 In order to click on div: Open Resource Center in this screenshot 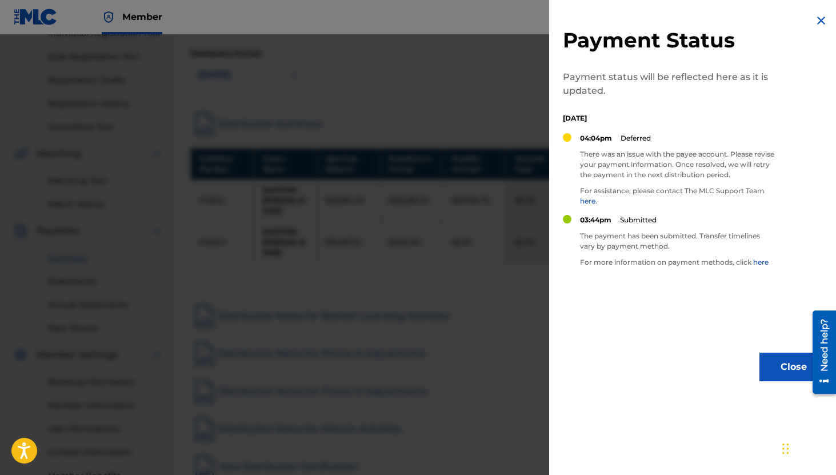, I will do `click(20, 46)`.